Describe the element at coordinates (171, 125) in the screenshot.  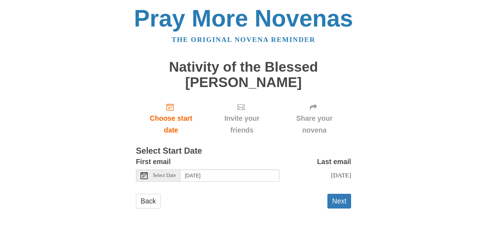
I see `span: Choose start date` at that location.